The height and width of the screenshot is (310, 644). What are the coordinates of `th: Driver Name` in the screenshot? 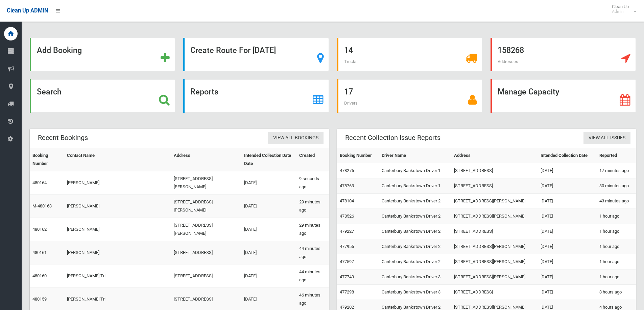 It's located at (415, 155).